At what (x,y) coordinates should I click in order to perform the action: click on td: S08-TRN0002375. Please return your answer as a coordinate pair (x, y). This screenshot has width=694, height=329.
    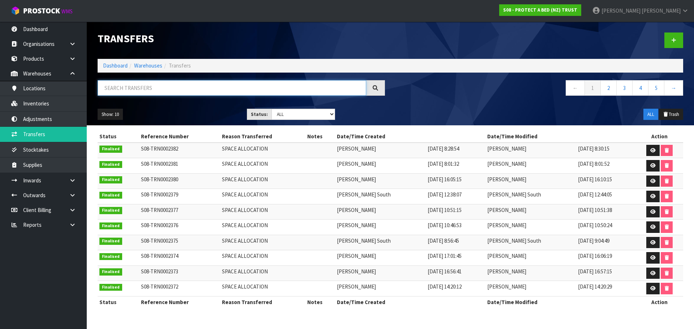
    Looking at the image, I should click on (180, 243).